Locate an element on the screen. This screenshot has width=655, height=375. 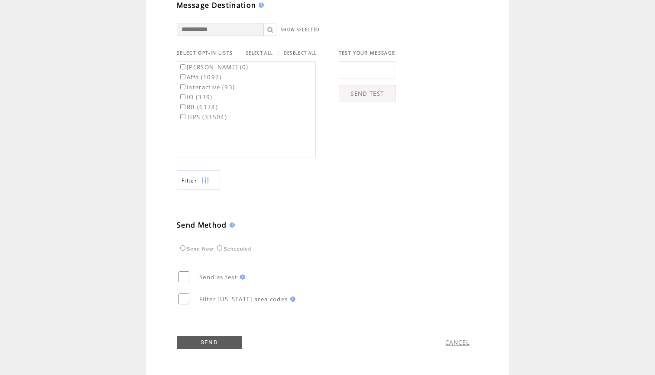
input: Send Now is located at coordinates (183, 248).